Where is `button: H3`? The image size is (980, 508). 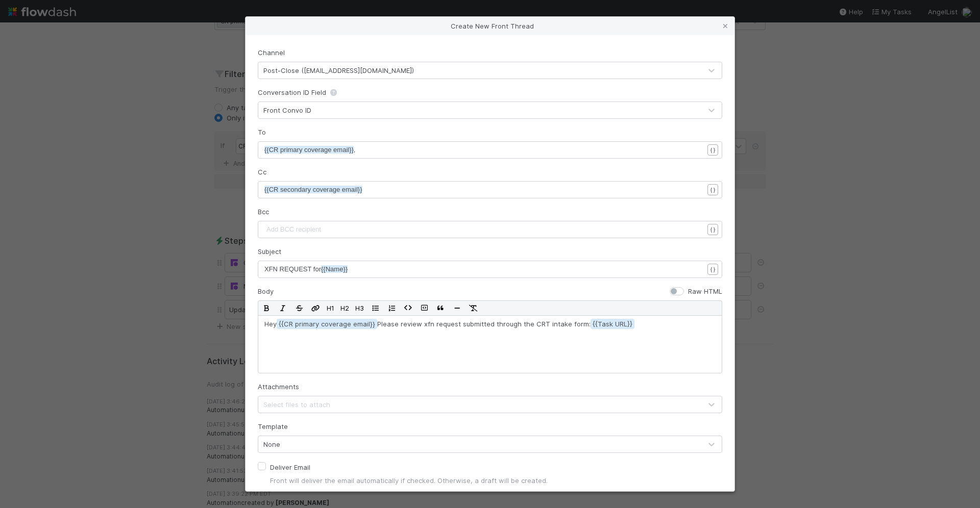
button: H3 is located at coordinates (359, 308).